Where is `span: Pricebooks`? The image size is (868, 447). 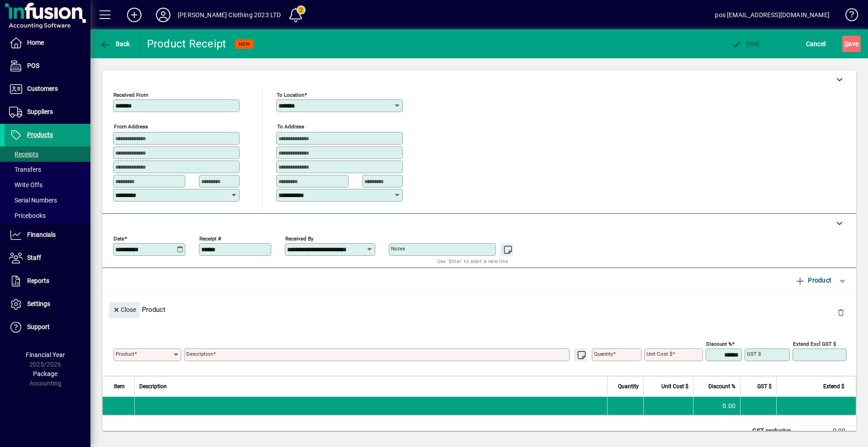 span: Pricebooks is located at coordinates (27, 216).